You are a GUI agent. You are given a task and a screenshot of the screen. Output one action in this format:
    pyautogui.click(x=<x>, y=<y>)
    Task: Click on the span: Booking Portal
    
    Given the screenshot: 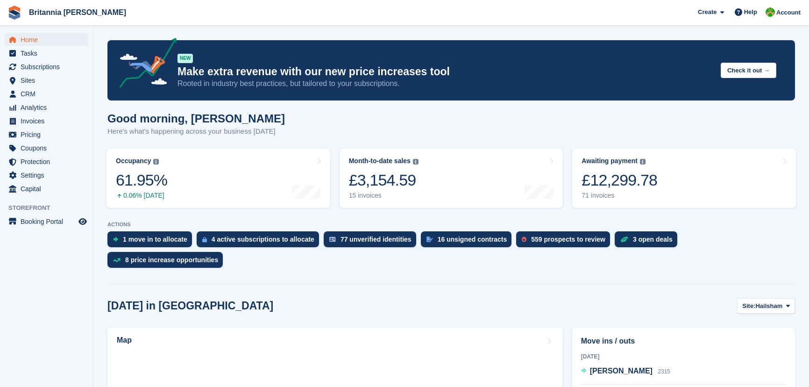 What is the action you would take?
    pyautogui.click(x=49, y=222)
    